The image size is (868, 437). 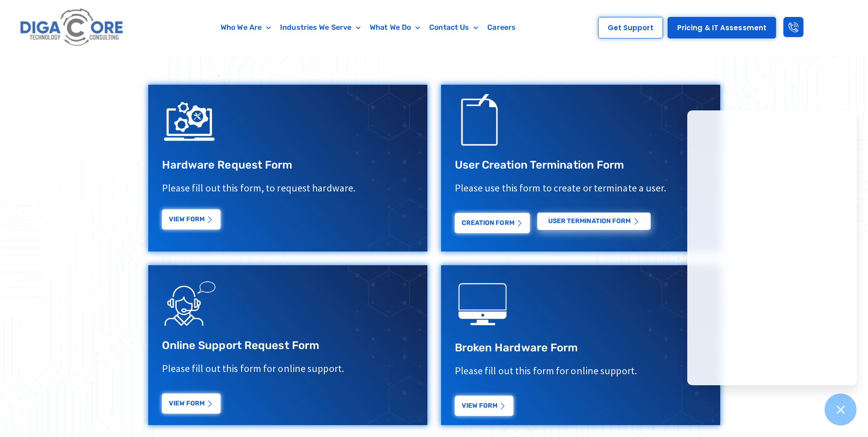 What do you see at coordinates (288, 165) in the screenshot?
I see `h3: Hardware Request Form` at bounding box center [288, 165].